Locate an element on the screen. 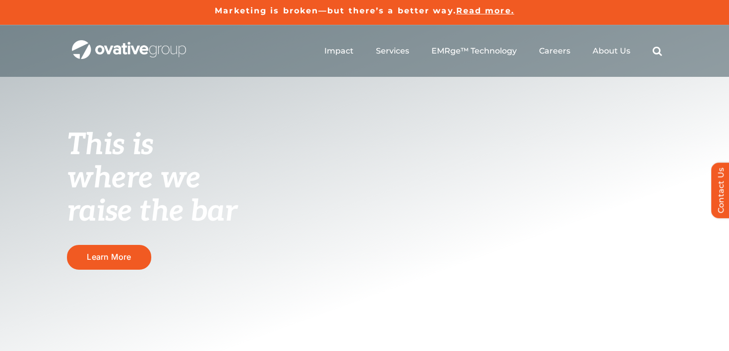  a: Read more. is located at coordinates (485, 10).